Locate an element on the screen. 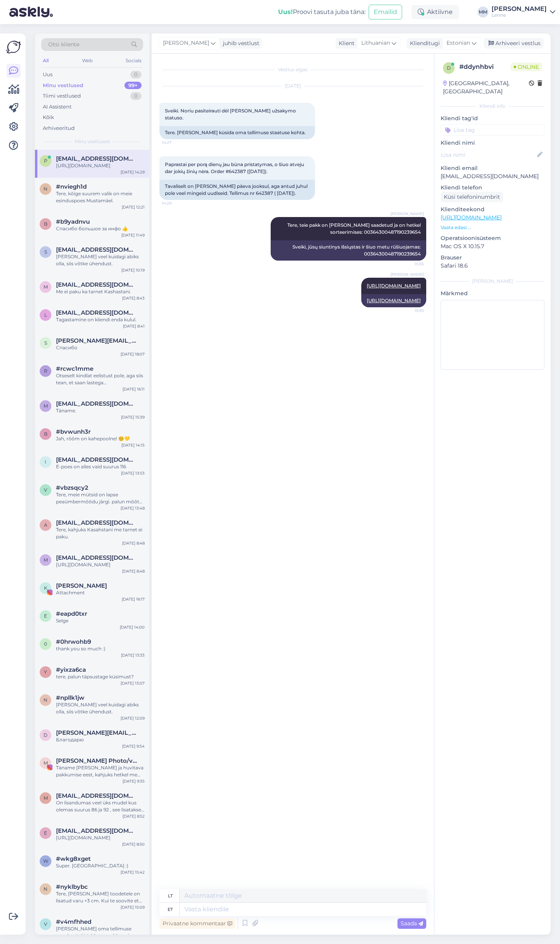 The height and width of the screenshot is (944, 560). span: m is located at coordinates (45, 560).